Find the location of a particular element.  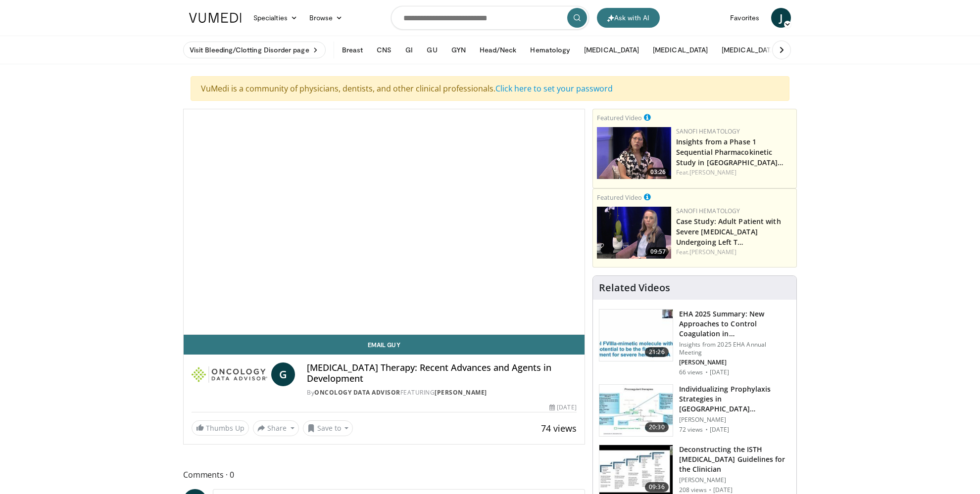

img: Oncology Data Advisor is located at coordinates (229, 374).